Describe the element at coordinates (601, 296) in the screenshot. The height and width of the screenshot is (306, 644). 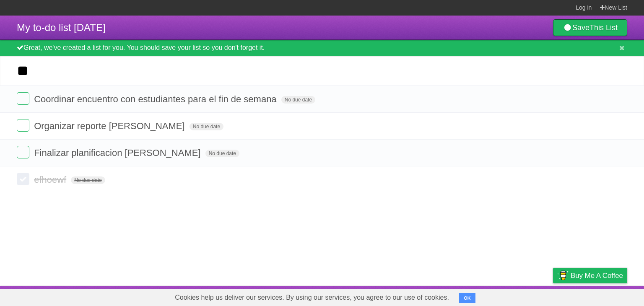
I see `a: Suggest a feature` at that location.